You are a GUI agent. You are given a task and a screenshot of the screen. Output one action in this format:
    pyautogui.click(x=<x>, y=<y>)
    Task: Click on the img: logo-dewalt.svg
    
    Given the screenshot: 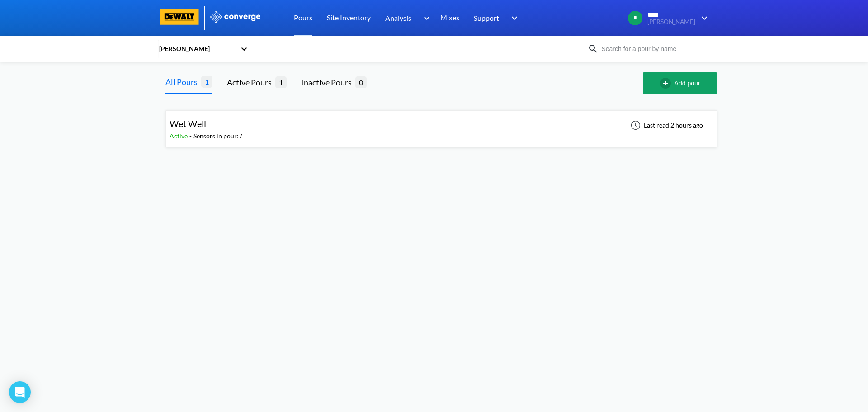 What is the action you would take?
    pyautogui.click(x=179, y=17)
    